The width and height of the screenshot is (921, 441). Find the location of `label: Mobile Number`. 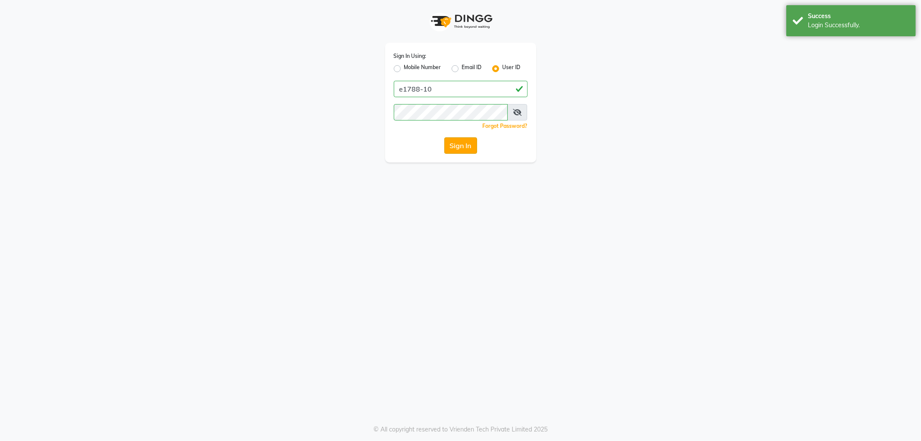

label: Mobile Number is located at coordinates (423, 69).